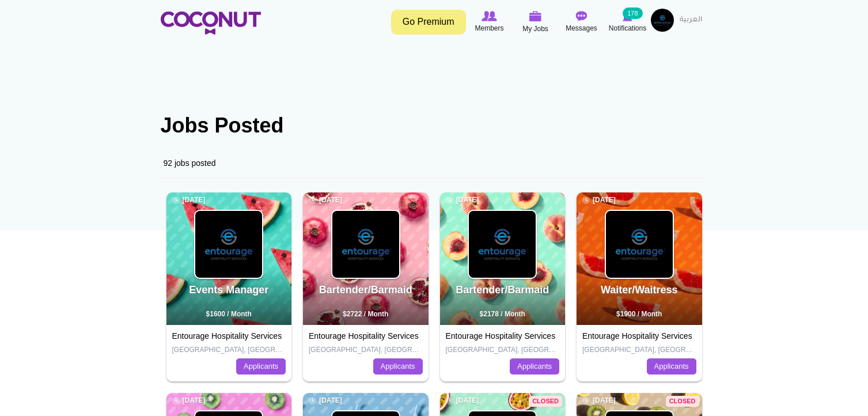  Describe the element at coordinates (639, 290) in the screenshot. I see `a: Waiter/Waitress` at that location.